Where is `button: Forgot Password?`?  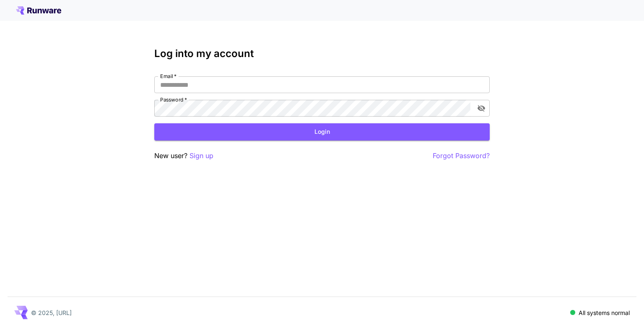
button: Forgot Password? is located at coordinates (461, 156).